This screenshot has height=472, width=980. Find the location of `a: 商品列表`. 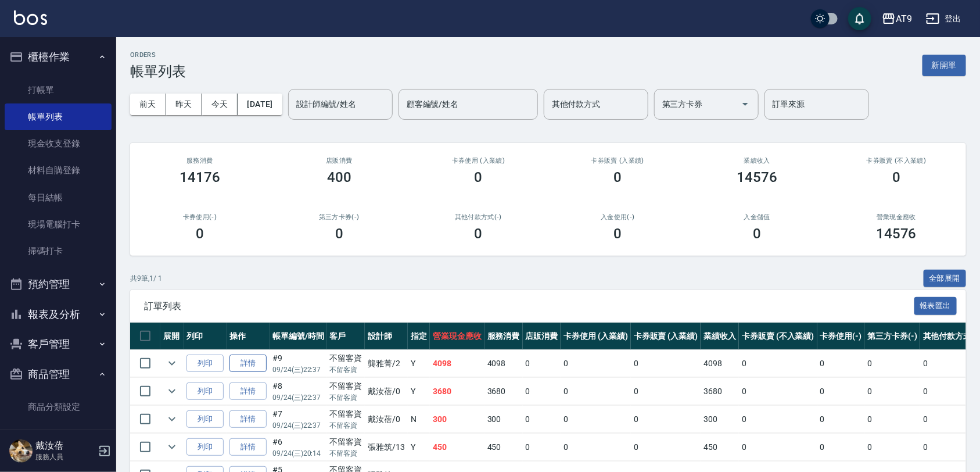

a: 商品列表 is located at coordinates (58, 434).